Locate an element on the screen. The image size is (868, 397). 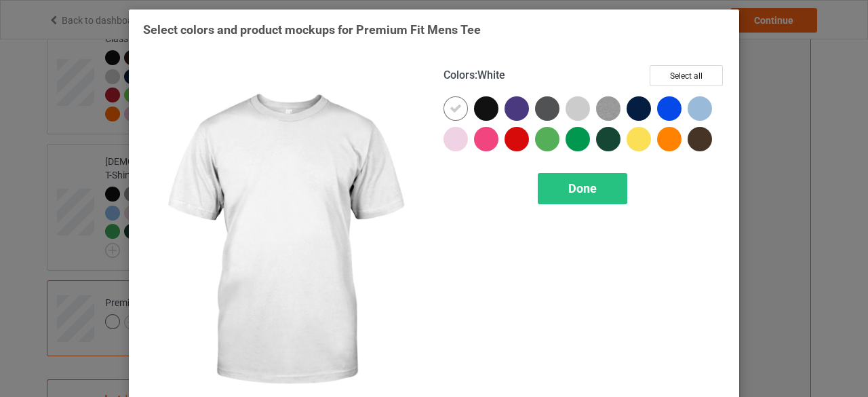
button: Select all is located at coordinates (686, 75).